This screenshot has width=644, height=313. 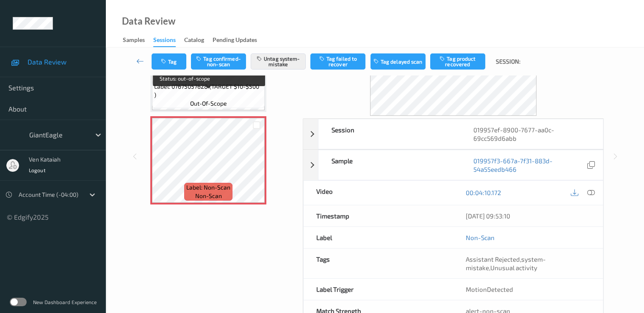 What do you see at coordinates (378, 264) in the screenshot?
I see `div: Tags` at bounding box center [378, 264].